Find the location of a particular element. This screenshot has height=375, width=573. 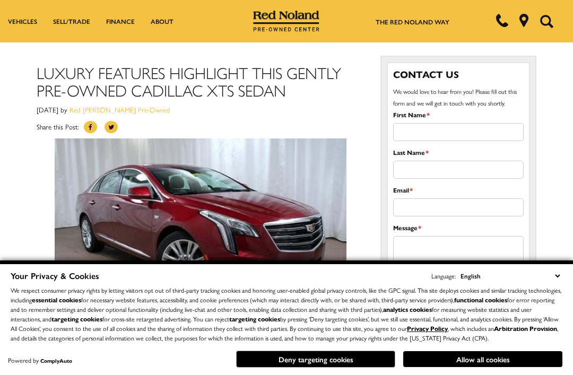

select: Language Select is located at coordinates (510, 276).